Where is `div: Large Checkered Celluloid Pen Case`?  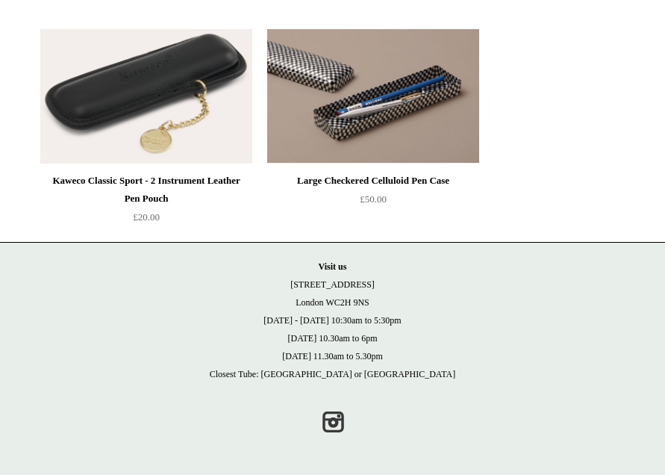
div: Large Checkered Celluloid Pen Case is located at coordinates (373, 181).